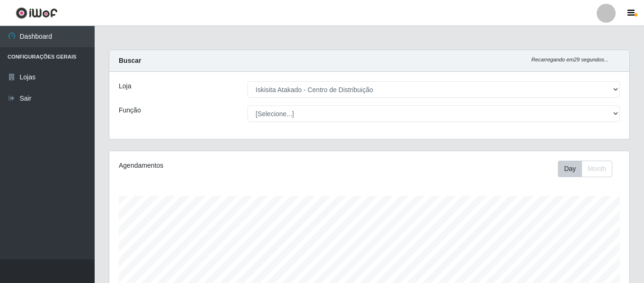  What do you see at coordinates (36, 13) in the screenshot?
I see `img: CoreUI Logo` at bounding box center [36, 13].